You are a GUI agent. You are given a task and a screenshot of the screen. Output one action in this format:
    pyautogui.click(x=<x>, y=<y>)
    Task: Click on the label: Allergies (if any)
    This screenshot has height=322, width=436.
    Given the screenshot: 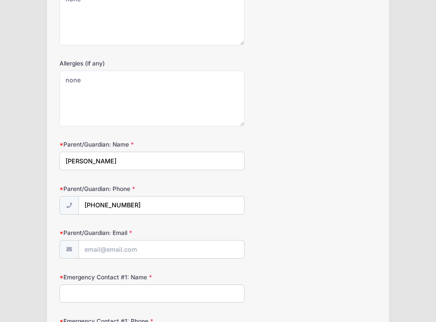 What is the action you would take?
    pyautogui.click(x=112, y=63)
    